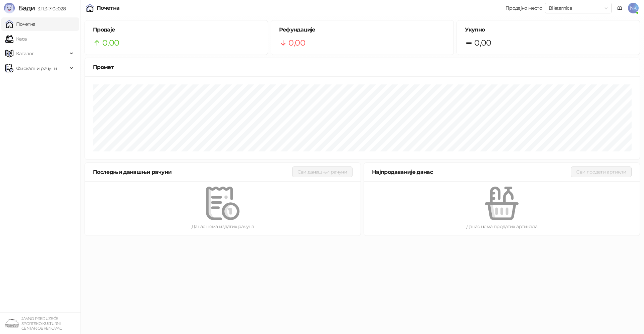 The width and height of the screenshot is (644, 334). I want to click on h5: Рефундације, so click(362, 30).